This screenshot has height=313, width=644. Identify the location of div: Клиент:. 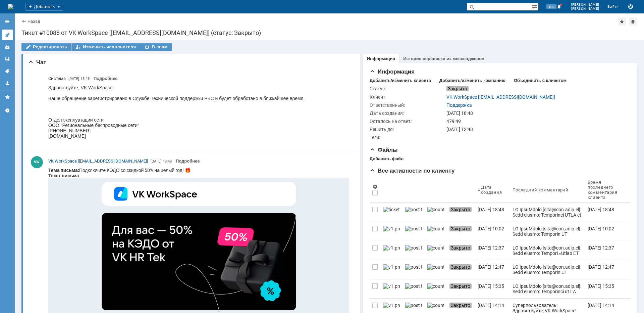
(407, 97).